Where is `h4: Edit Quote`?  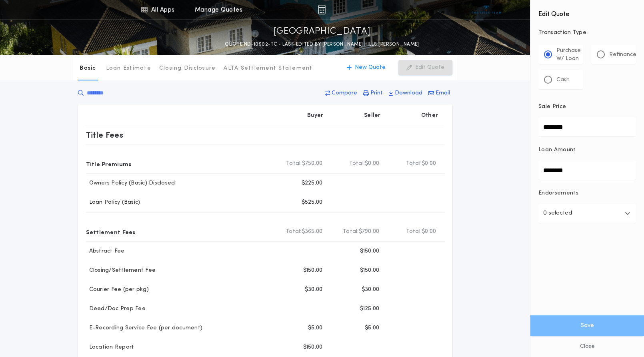 h4: Edit Quote is located at coordinates (587, 12).